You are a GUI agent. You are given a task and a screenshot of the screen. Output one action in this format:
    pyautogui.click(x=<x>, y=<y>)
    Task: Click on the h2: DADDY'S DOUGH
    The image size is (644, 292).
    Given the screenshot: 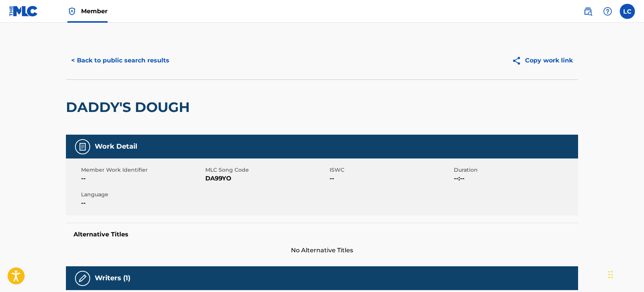 What is the action you would take?
    pyautogui.click(x=130, y=107)
    